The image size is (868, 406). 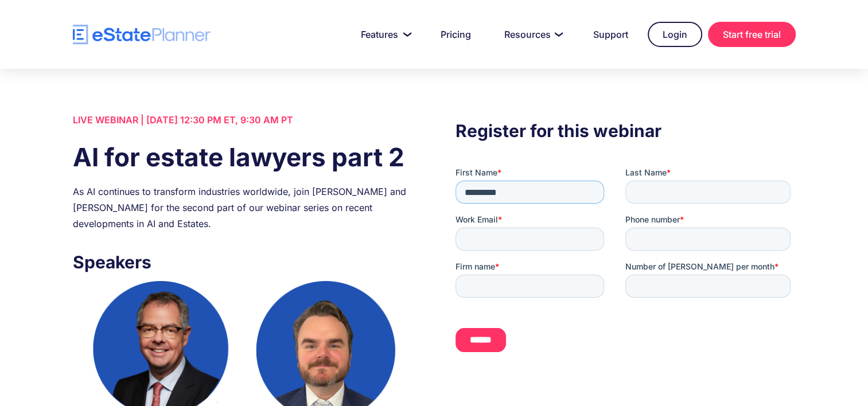 I want to click on a: Login, so click(x=675, y=34).